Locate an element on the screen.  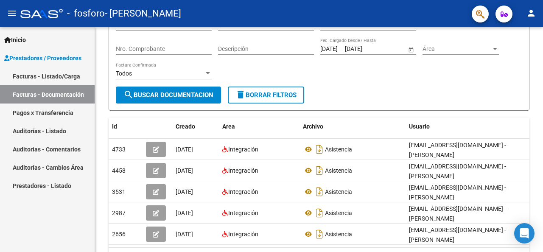
input: Fecha fin is located at coordinates (366, 49).